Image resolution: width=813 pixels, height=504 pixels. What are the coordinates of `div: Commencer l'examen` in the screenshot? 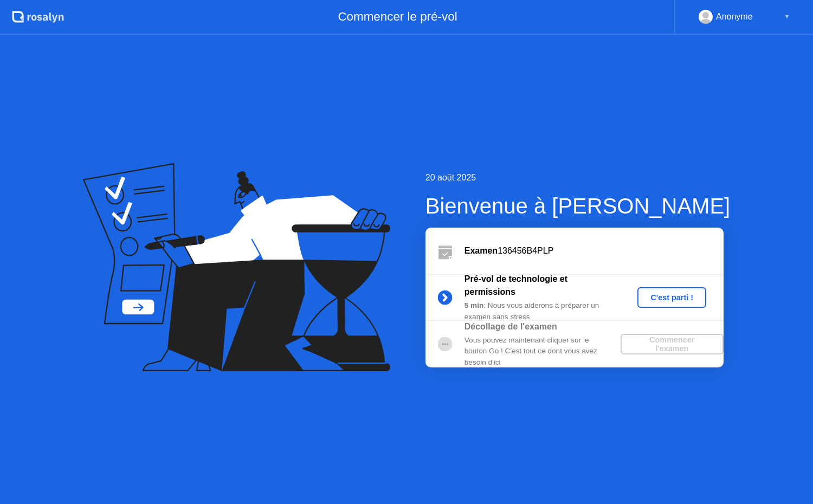 It's located at (672, 344).